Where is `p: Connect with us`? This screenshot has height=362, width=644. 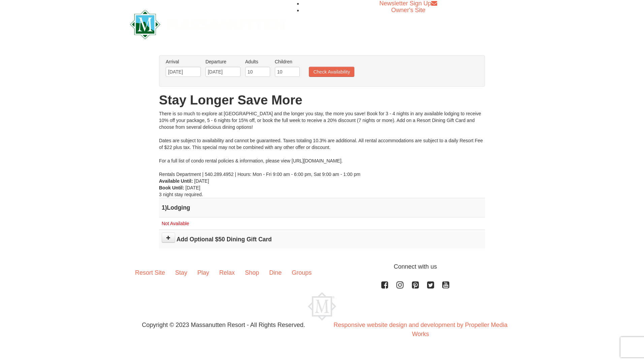 p: Connect with us is located at coordinates (322, 266).